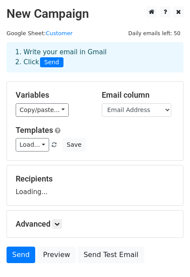 This screenshot has width=190, height=277. What do you see at coordinates (34, 130) in the screenshot?
I see `a: Templates` at bounding box center [34, 130].